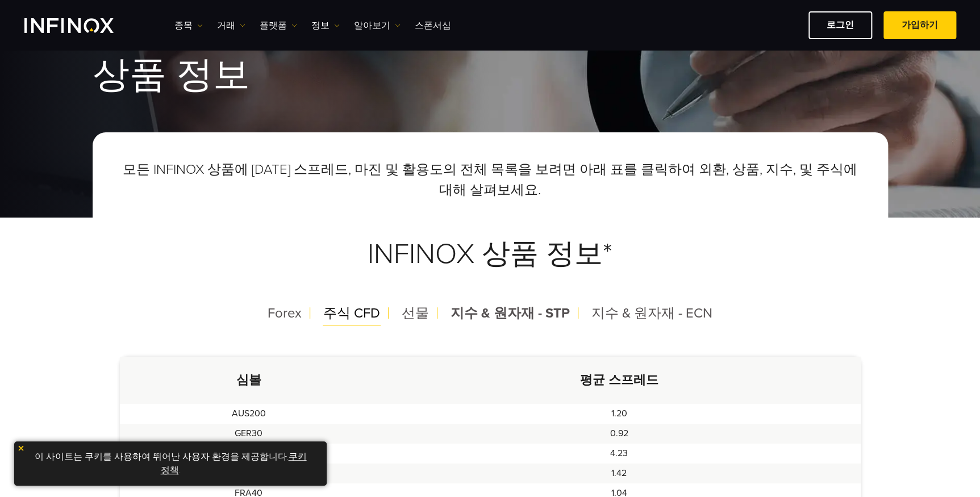  Describe the element at coordinates (21, 449) in the screenshot. I see `img: yellow close icon` at that location.